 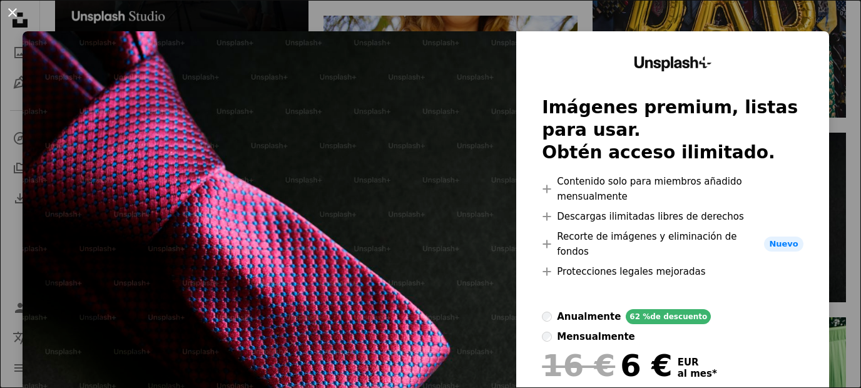 I want to click on span: Nuevo, so click(x=783, y=244).